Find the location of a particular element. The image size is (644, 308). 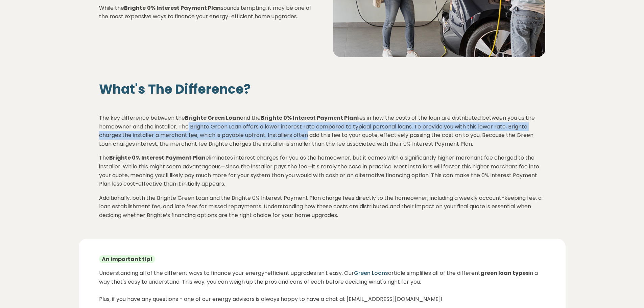

p: Understanding all of the different ways to finance your energy-efficient upgrades isn't easy. Our... is located at coordinates (322, 286).